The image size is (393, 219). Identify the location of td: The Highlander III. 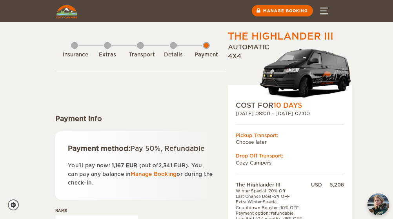
(272, 185).